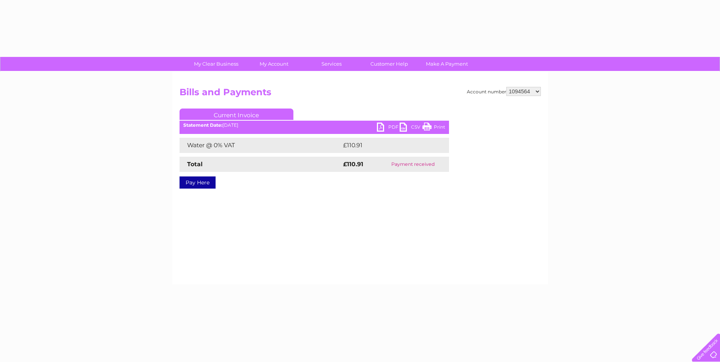 This screenshot has width=720, height=362. Describe the element at coordinates (216, 64) in the screenshot. I see `a: My Clear Business` at that location.